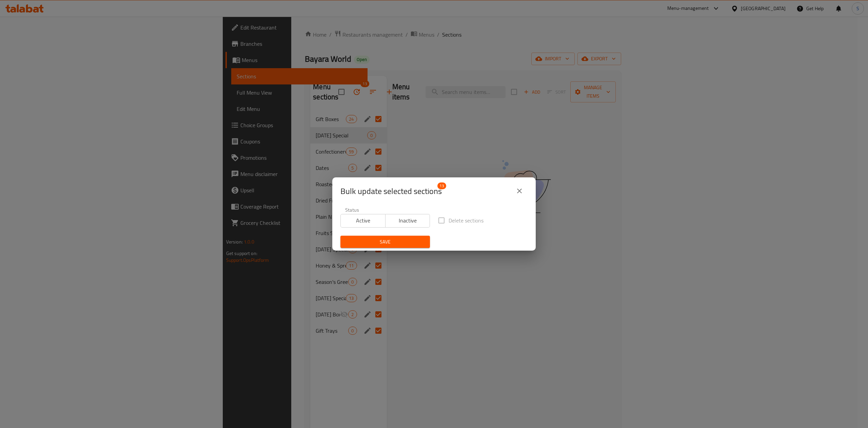 This screenshot has height=428, width=868. What do you see at coordinates (385, 242) in the screenshot?
I see `span: Save` at bounding box center [385, 242].